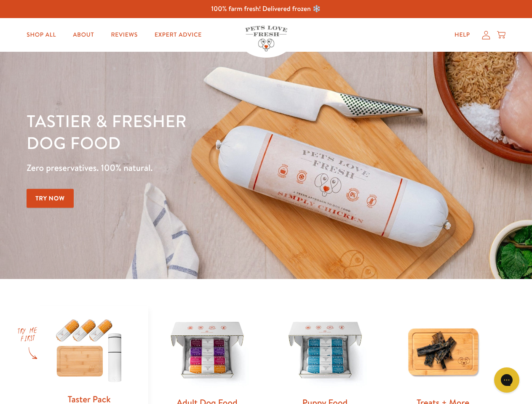 The image size is (532, 404). I want to click on a: Reviews, so click(124, 35).